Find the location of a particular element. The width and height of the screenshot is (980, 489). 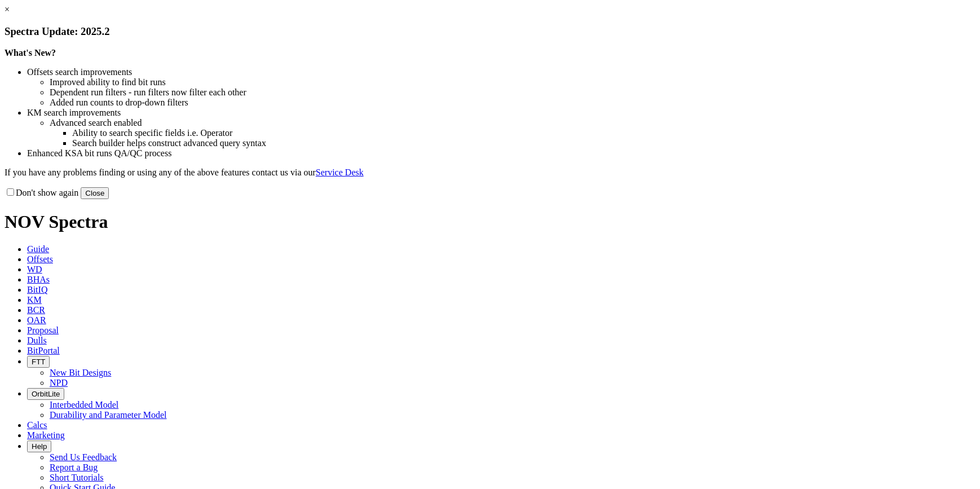

li: Offsets search improvements is located at coordinates (501, 72).